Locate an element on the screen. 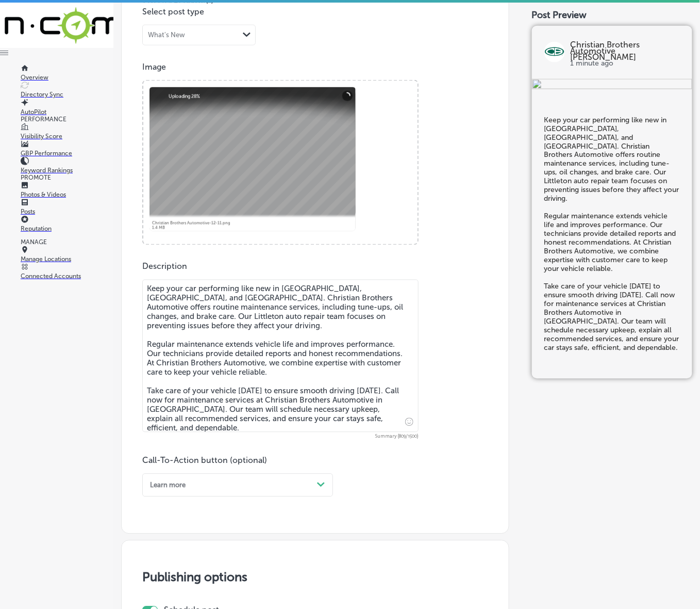 Image resolution: width=700 pixels, height=609 pixels. p: Keyword Rankings is located at coordinates (67, 170).